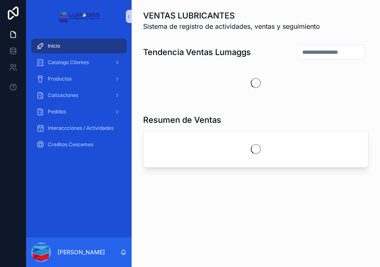  What do you see at coordinates (81, 128) in the screenshot?
I see `span: Interaccciones / Actividades` at bounding box center [81, 128].